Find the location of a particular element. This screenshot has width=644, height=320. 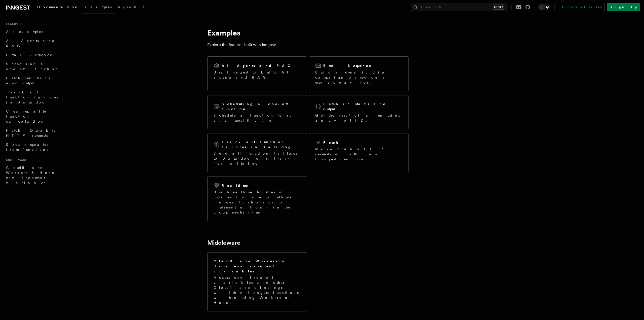

a: Track all function failures in Datadog is located at coordinates (32, 97).